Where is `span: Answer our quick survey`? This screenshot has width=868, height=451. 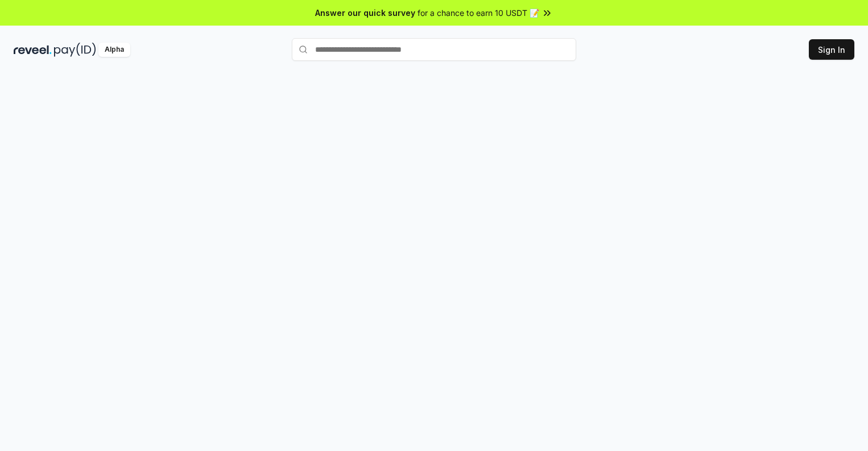
span: Answer our quick survey is located at coordinates (365, 13).